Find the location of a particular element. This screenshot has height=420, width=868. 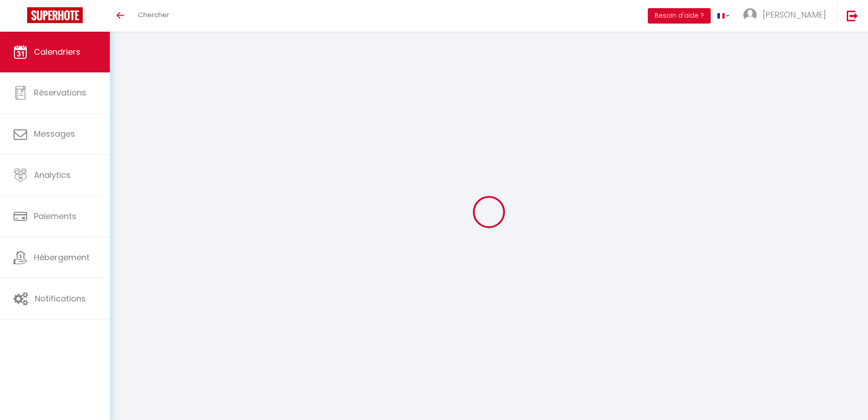

span: Paiements is located at coordinates (55, 216).